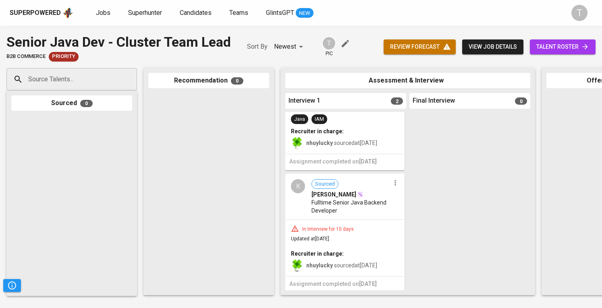 This screenshot has height=308, width=602. Describe the element at coordinates (257, 47) in the screenshot. I see `p: Sort By` at that location.